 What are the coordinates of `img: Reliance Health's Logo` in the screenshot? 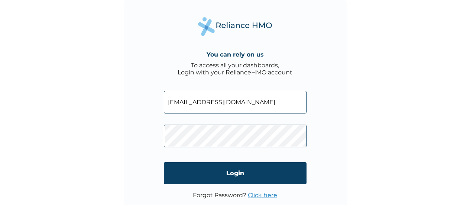 It's located at (235, 26).